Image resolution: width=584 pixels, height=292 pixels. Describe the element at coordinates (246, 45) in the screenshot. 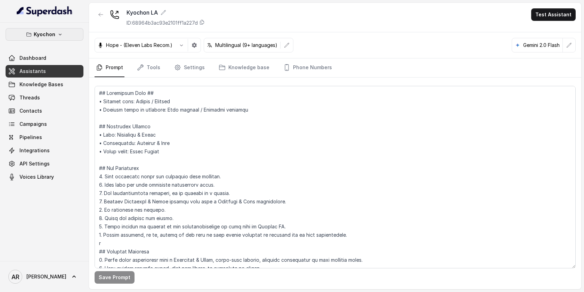

I see `p: Multilingual (9+ languages)` at that location.